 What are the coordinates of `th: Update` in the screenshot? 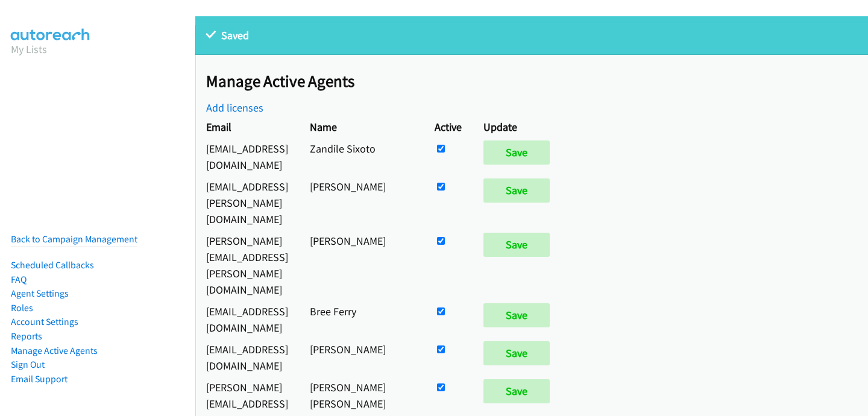 It's located at (519, 127).